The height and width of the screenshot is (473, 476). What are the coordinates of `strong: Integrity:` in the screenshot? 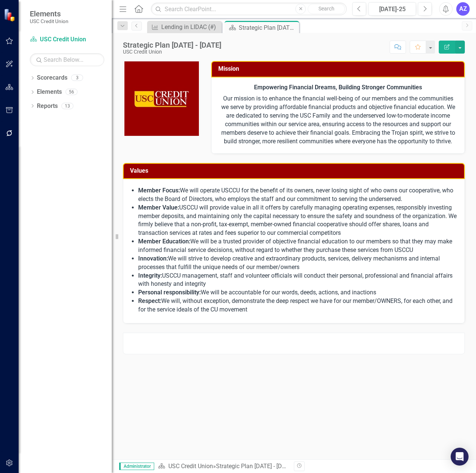 It's located at (150, 275).